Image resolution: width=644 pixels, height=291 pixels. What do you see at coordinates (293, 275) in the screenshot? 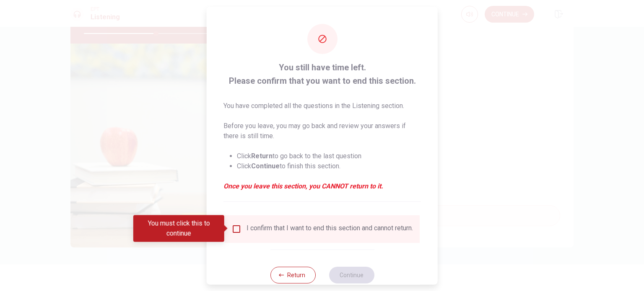
I see `button: Return` at bounding box center [293, 275].